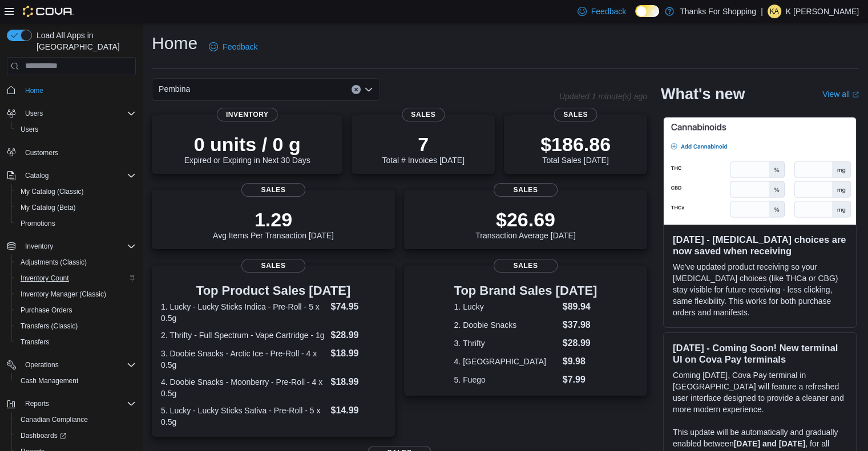  Describe the element at coordinates (38, 223) in the screenshot. I see `a: Promotions` at that location.